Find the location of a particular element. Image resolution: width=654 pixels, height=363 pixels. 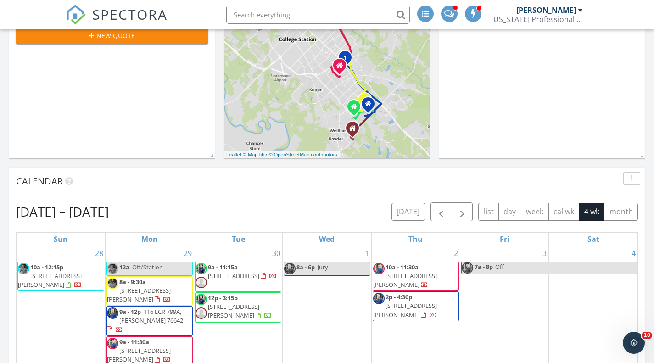

button: New Quote is located at coordinates (112, 36).